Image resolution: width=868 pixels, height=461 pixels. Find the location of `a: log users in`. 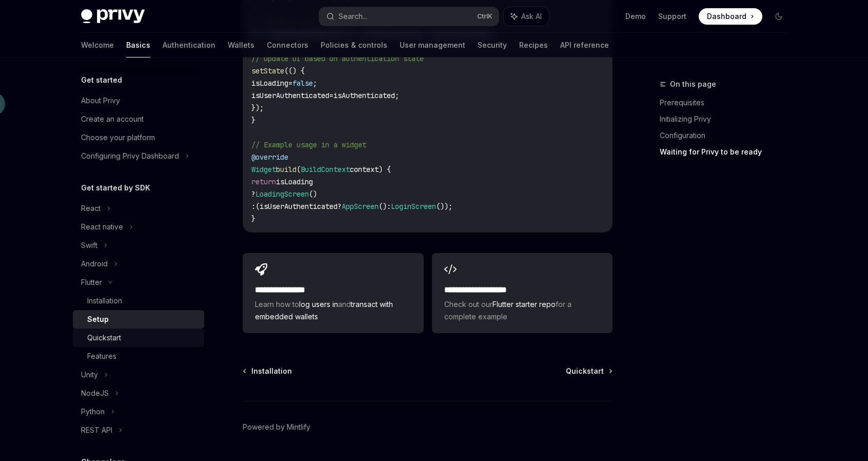

a: log users in is located at coordinates (319, 304).